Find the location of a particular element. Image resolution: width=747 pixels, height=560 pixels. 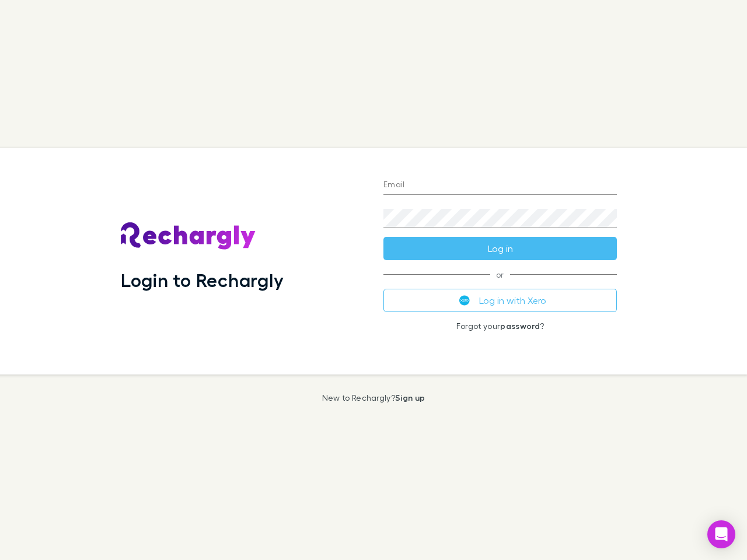

a: Sign up is located at coordinates (410, 397).